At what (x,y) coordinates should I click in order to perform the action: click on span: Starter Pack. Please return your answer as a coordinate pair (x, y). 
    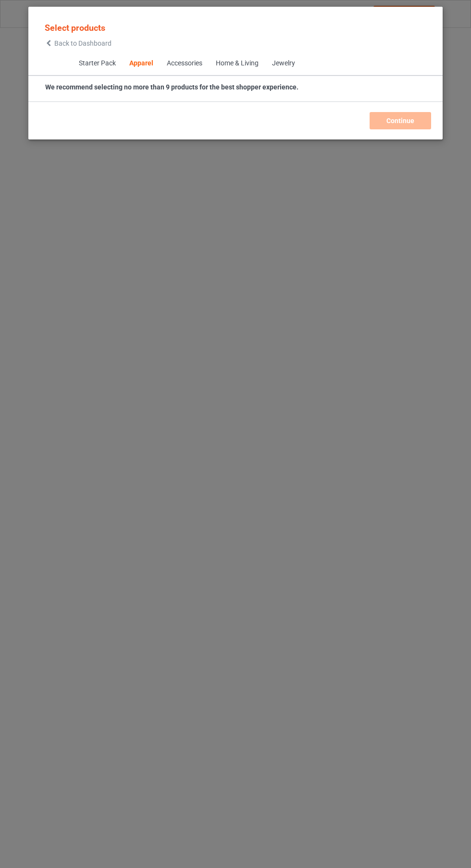
    Looking at the image, I should click on (96, 64).